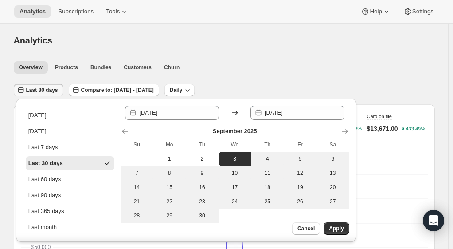  I want to click on span: 2, so click(202, 159).